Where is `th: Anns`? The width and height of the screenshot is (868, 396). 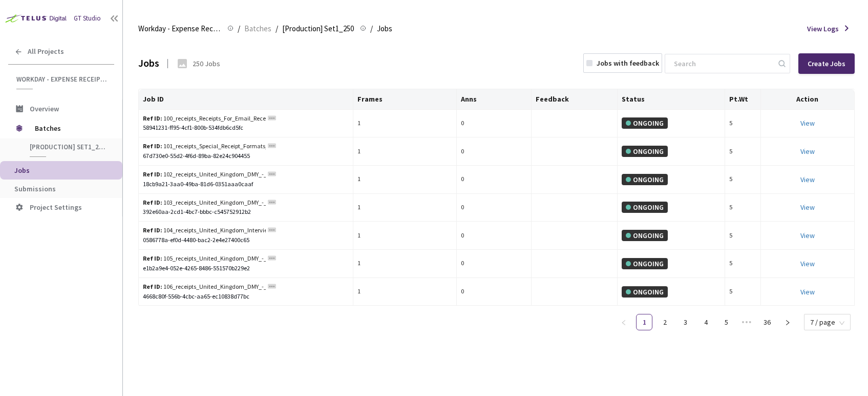
th: Anns is located at coordinates (494, 99).